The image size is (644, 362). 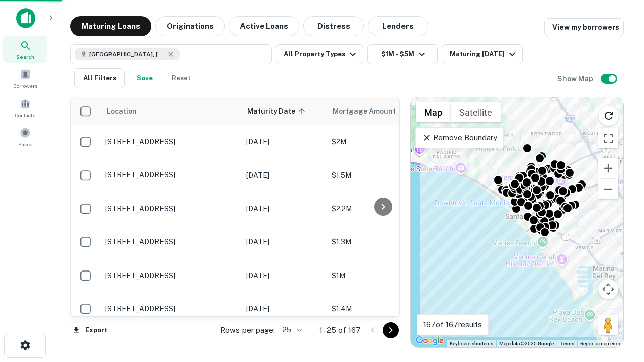 What do you see at coordinates (181, 79) in the screenshot?
I see `button: Reset` at bounding box center [181, 79].